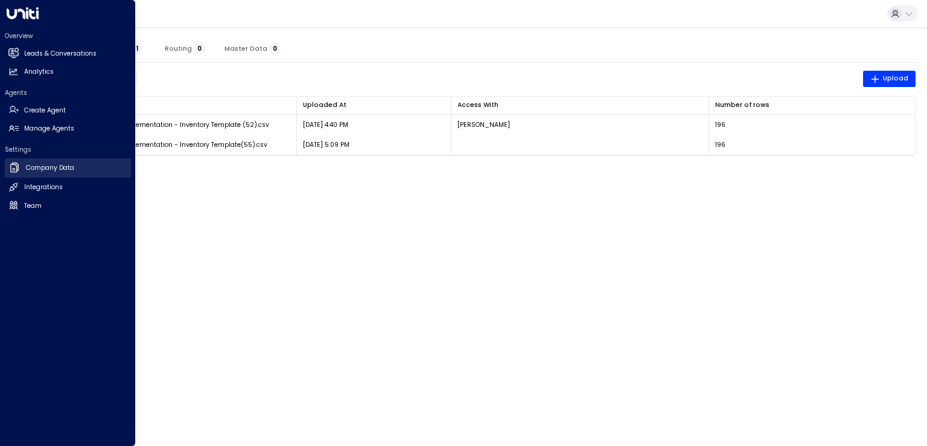 The image size is (927, 446). What do you see at coordinates (68, 72) in the screenshot?
I see `a: Analytics` at bounding box center [68, 72].